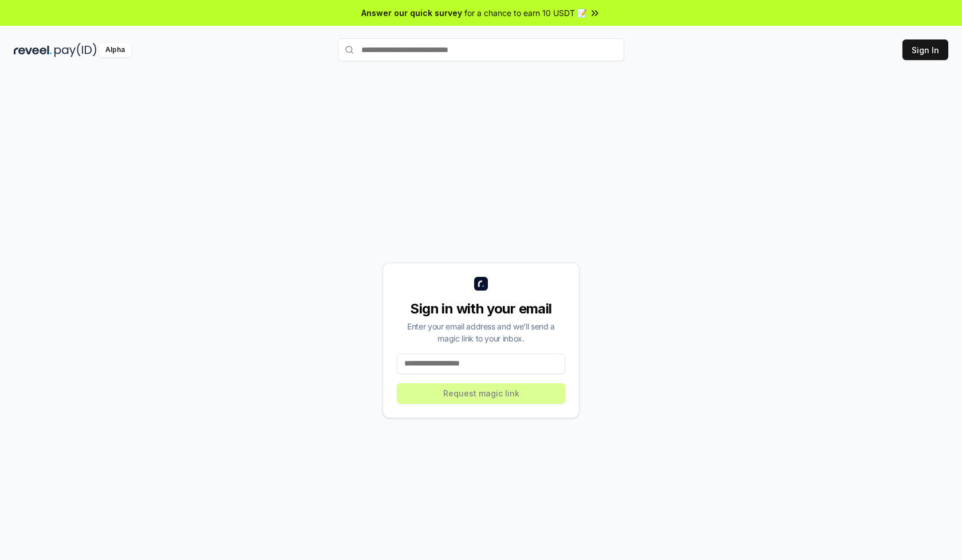 The image size is (962, 560). What do you see at coordinates (481, 284) in the screenshot?
I see `img: logo_small` at bounding box center [481, 284].